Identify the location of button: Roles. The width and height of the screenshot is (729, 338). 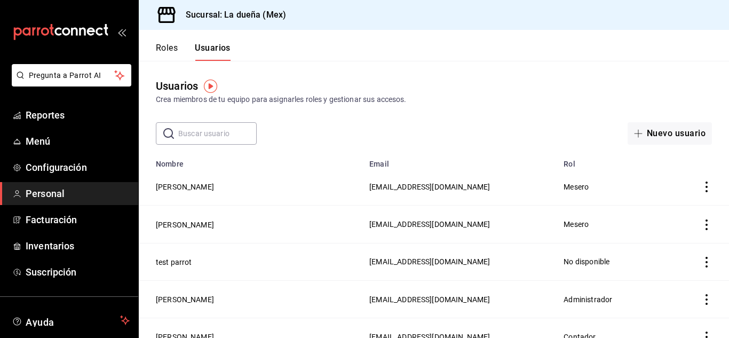
(167, 52).